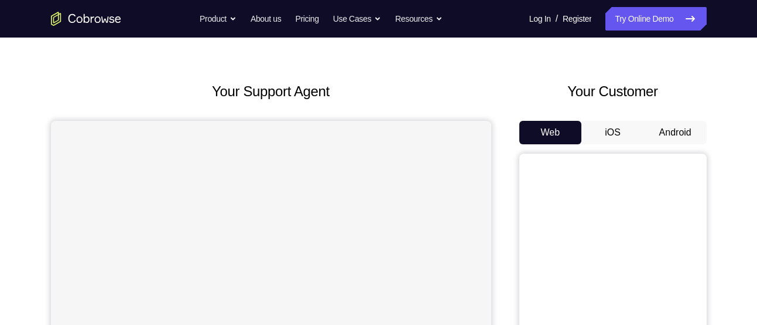 The height and width of the screenshot is (325, 757). What do you see at coordinates (613, 91) in the screenshot?
I see `h2: Your Customer` at bounding box center [613, 91].